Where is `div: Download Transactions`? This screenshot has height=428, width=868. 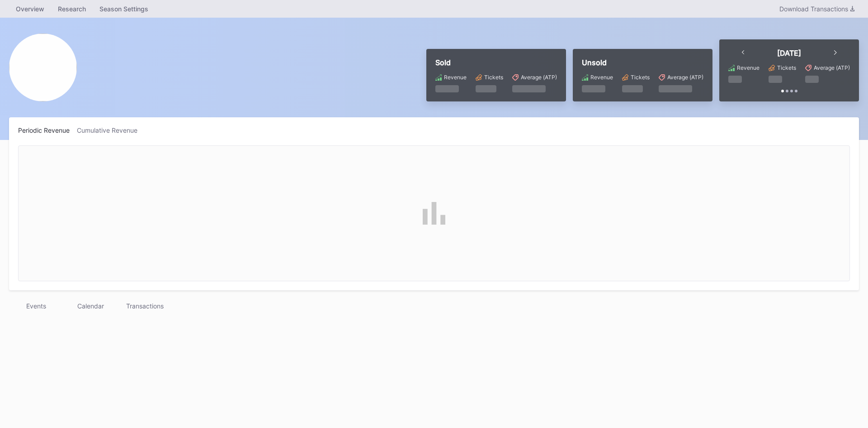
div: Download Transactions is located at coordinates (816, 9).